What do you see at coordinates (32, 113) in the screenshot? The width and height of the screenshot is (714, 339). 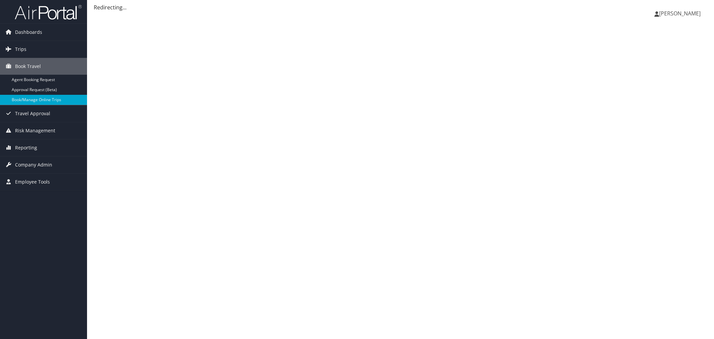 I see `span: Travel Approval` at bounding box center [32, 113].